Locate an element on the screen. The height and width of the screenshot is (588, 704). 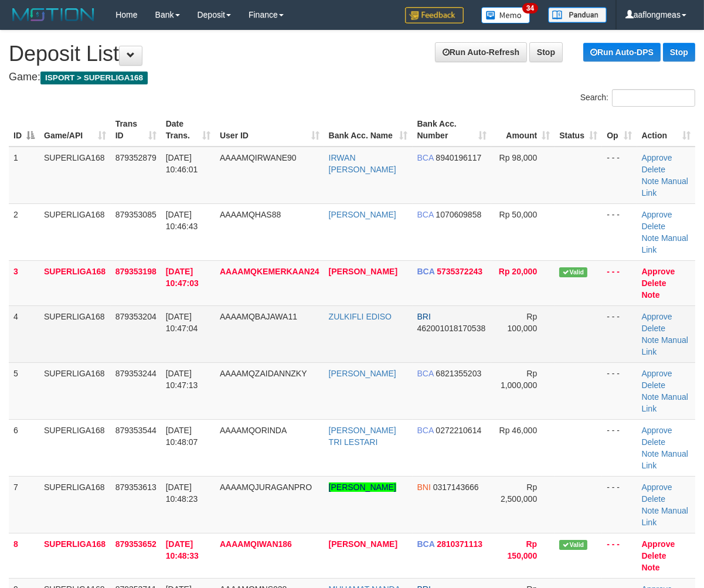
td: 1 is located at coordinates (24, 175).